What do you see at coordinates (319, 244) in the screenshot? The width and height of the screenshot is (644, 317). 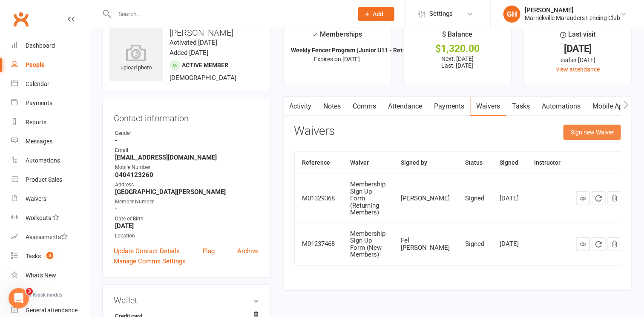 I see `div: M01237468` at bounding box center [319, 244].